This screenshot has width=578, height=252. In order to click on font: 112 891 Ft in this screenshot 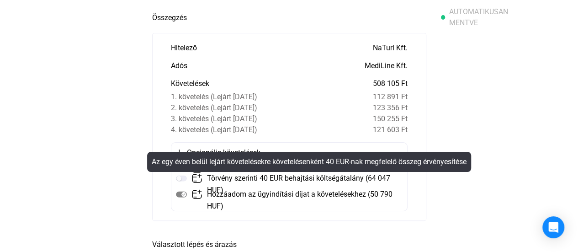, I will do `click(391, 96)`.